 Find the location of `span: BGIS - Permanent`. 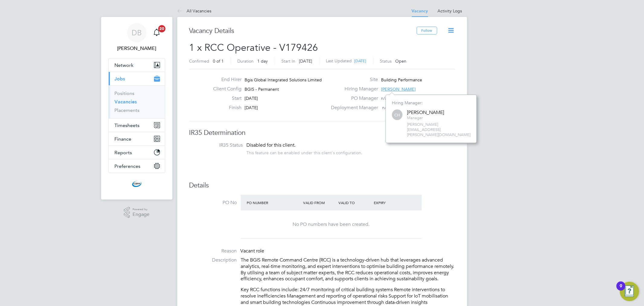

span: BGIS - Permanent is located at coordinates (262, 89).